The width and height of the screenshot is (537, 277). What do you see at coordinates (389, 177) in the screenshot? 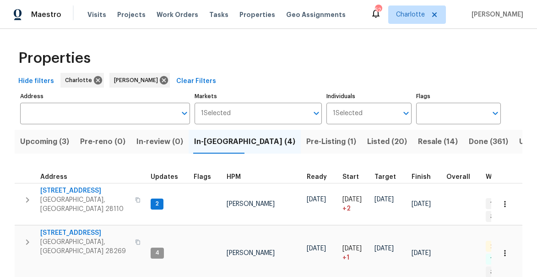
I see `div: Target renovation project end date` at bounding box center [389, 177].